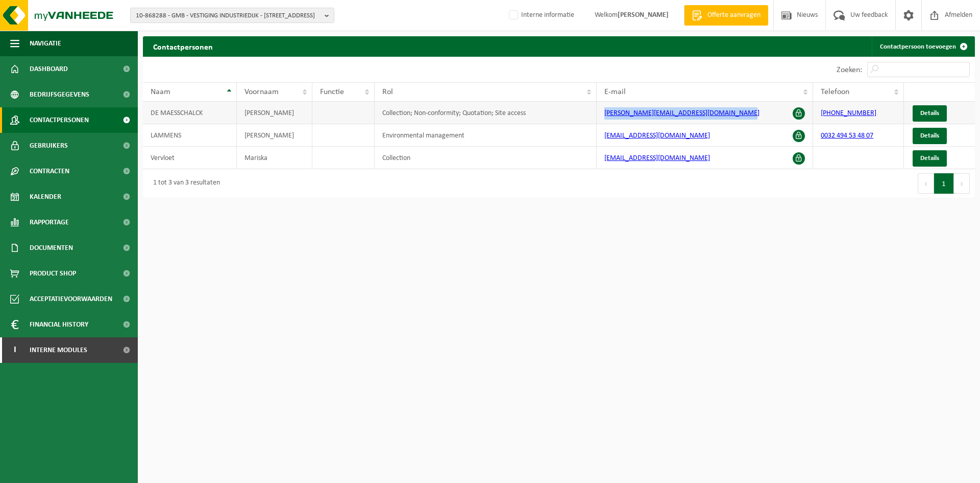 This screenshot has width=980, height=483. I want to click on td: Vervloet, so click(190, 158).